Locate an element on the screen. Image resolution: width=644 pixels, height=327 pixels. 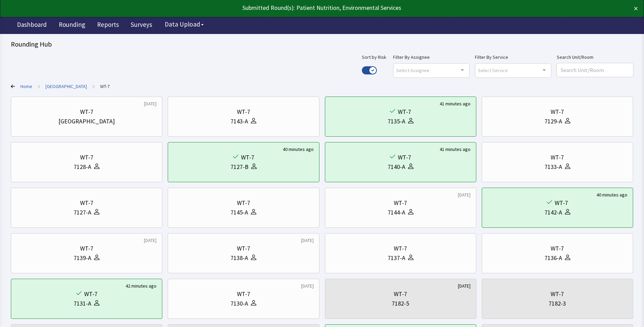
div: 7127-B is located at coordinates (239, 167).